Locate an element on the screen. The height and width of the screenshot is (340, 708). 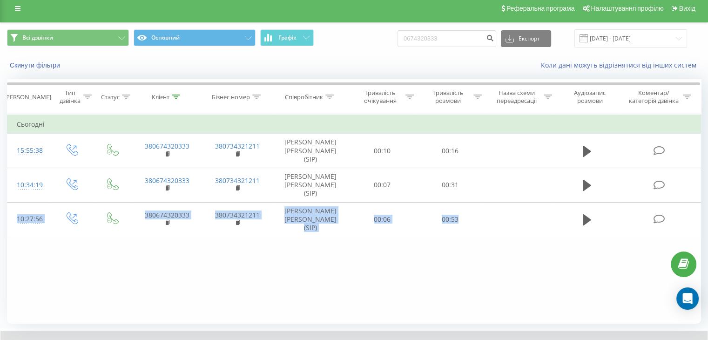
td: 00:06 is located at coordinates (382, 219).